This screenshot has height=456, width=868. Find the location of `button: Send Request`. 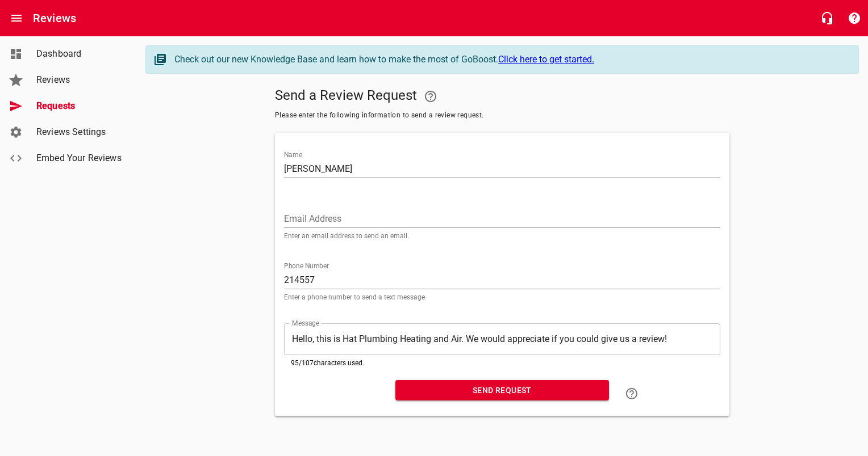

button: Send Request is located at coordinates (502, 390).